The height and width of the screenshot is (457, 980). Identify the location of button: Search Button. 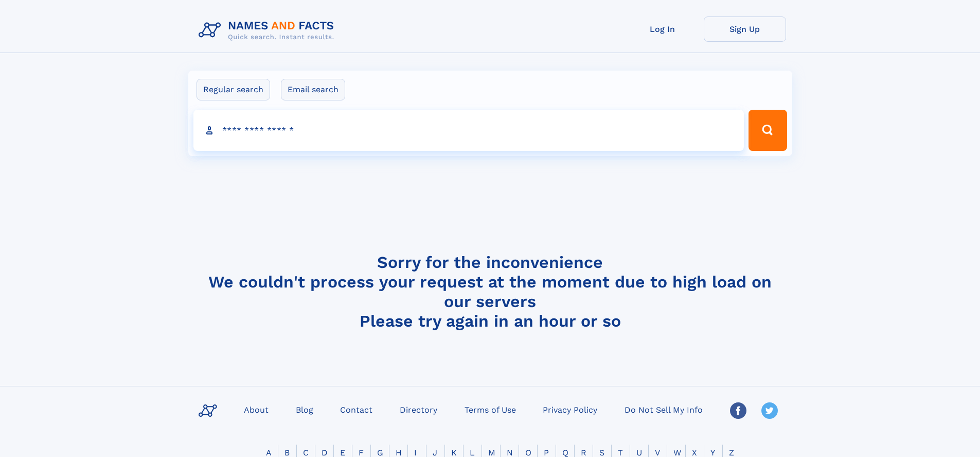
(768, 130).